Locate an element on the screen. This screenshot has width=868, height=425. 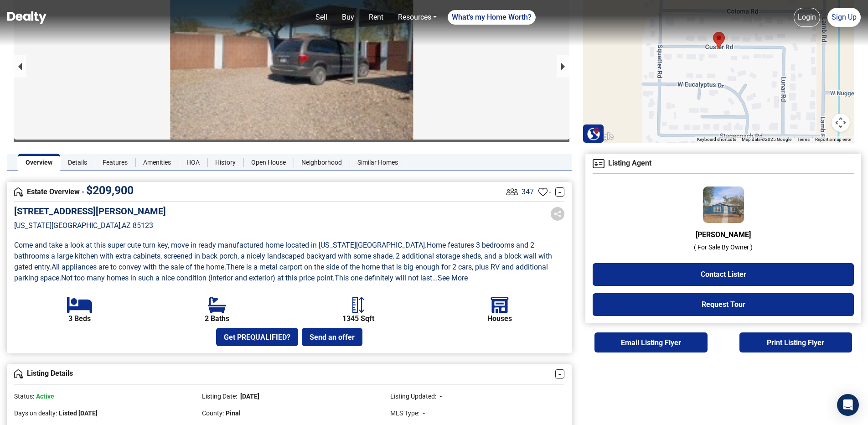
span: This one definitely will not last is located at coordinates (383, 278).